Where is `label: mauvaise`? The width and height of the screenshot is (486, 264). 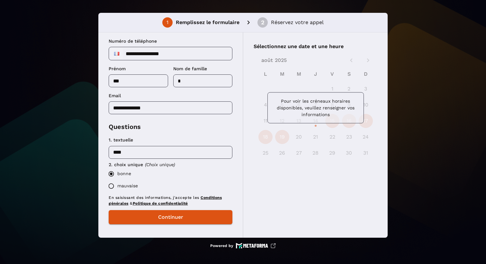 label: mauvaise is located at coordinates (169, 186).